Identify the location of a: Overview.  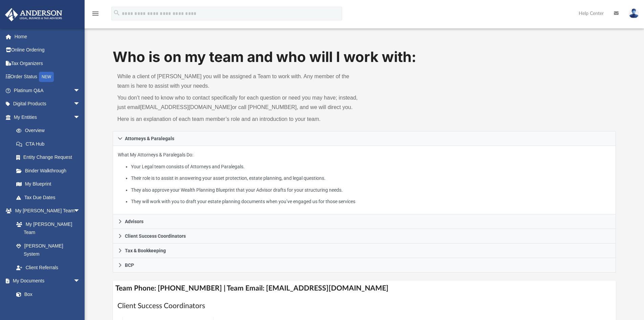
(50, 130).